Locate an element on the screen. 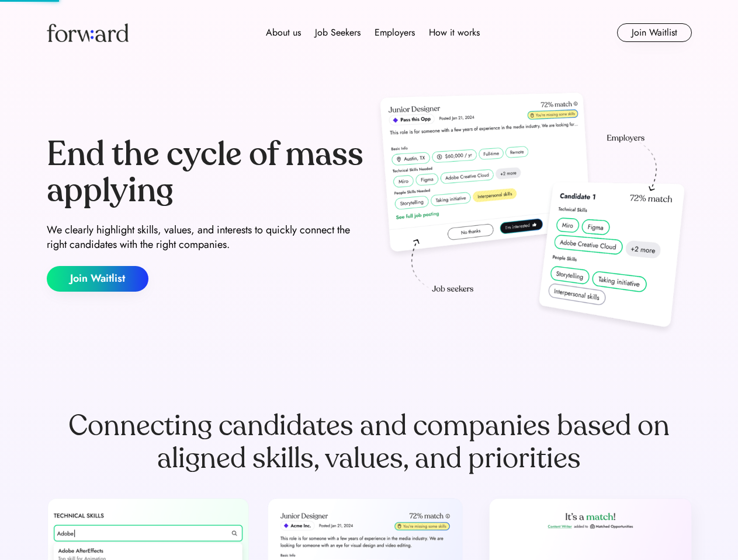 The width and height of the screenshot is (738, 560). div: Job Seekers is located at coordinates (338, 33).